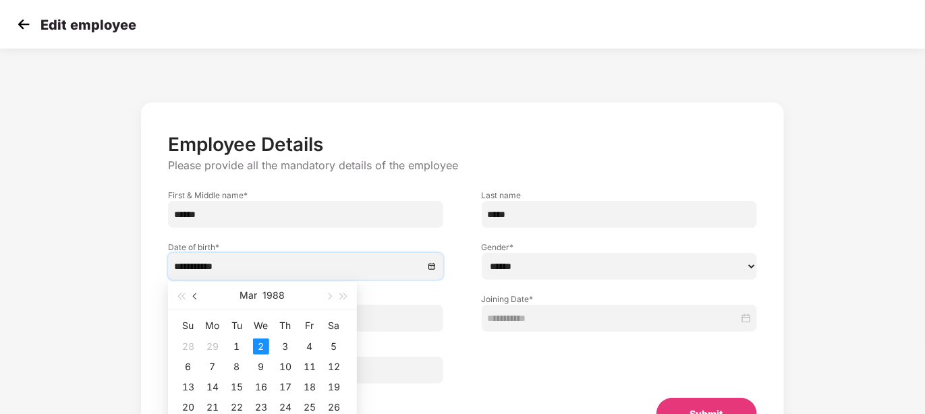 The width and height of the screenshot is (925, 414). I want to click on td: 1988-03-07, so click(213, 367).